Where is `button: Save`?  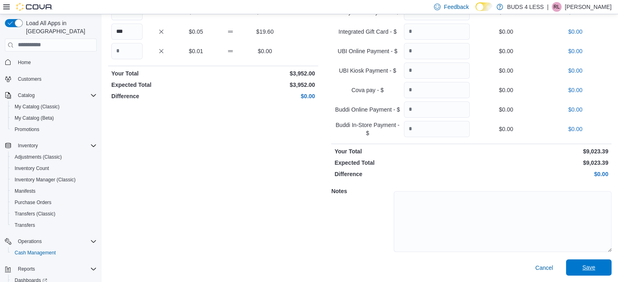
button: Save is located at coordinates (588, 268).